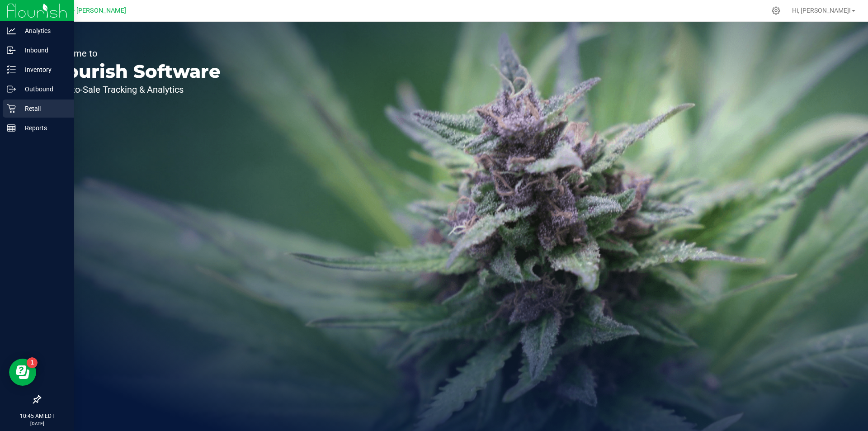  I want to click on p: Inbound, so click(43, 50).